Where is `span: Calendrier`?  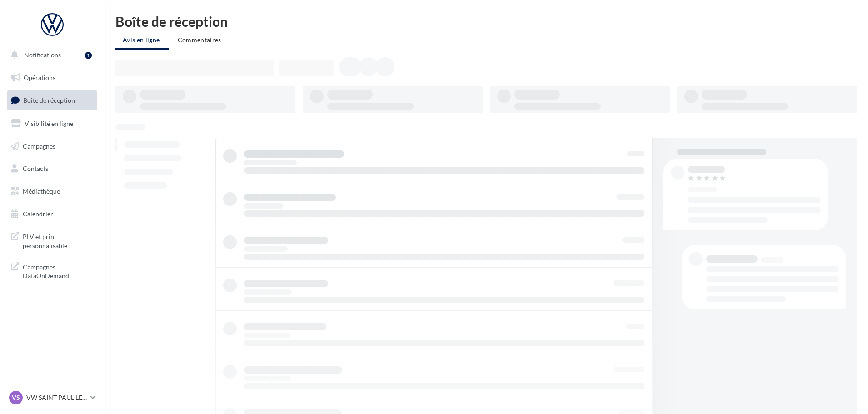
span: Calendrier is located at coordinates (37, 213).